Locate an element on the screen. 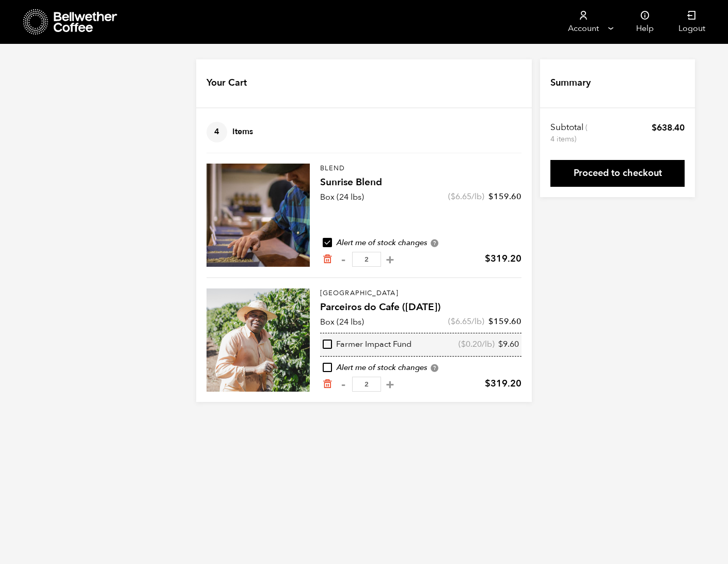 The image size is (728, 564). h4: Items is located at coordinates (230, 132).